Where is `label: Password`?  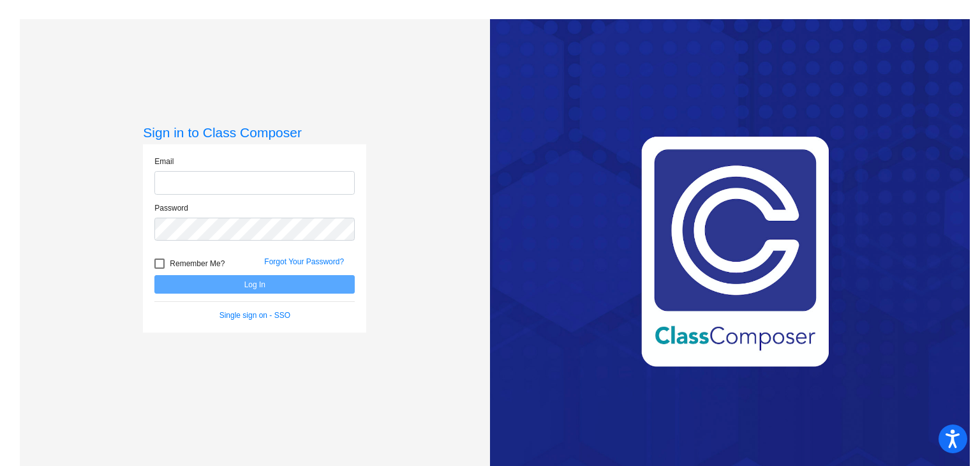 label: Password is located at coordinates (171, 208).